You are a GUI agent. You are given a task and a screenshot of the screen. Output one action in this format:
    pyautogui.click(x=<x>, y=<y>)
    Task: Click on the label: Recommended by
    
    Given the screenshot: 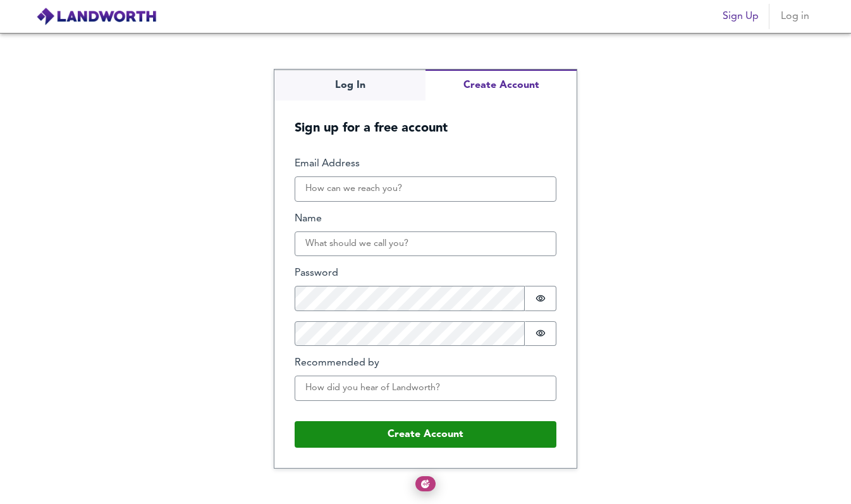 What is the action you would take?
    pyautogui.click(x=426, y=363)
    